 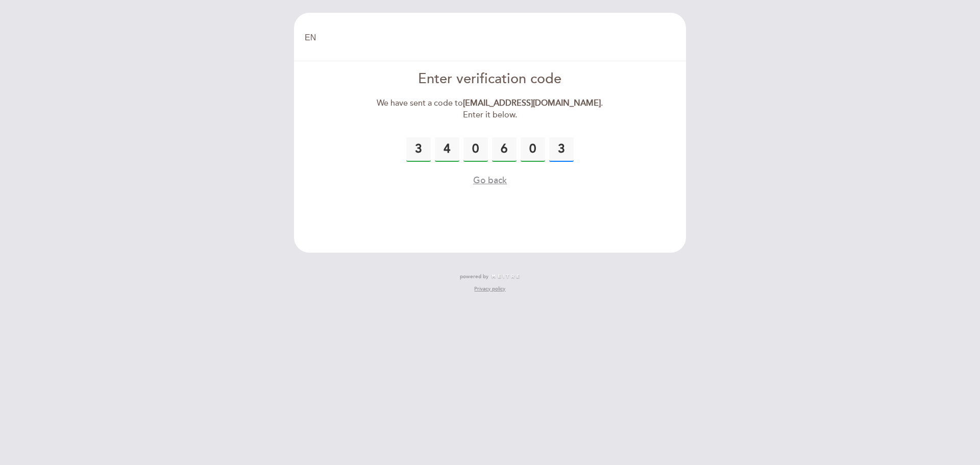 What do you see at coordinates (490, 180) in the screenshot?
I see `button: Go back` at bounding box center [490, 180].